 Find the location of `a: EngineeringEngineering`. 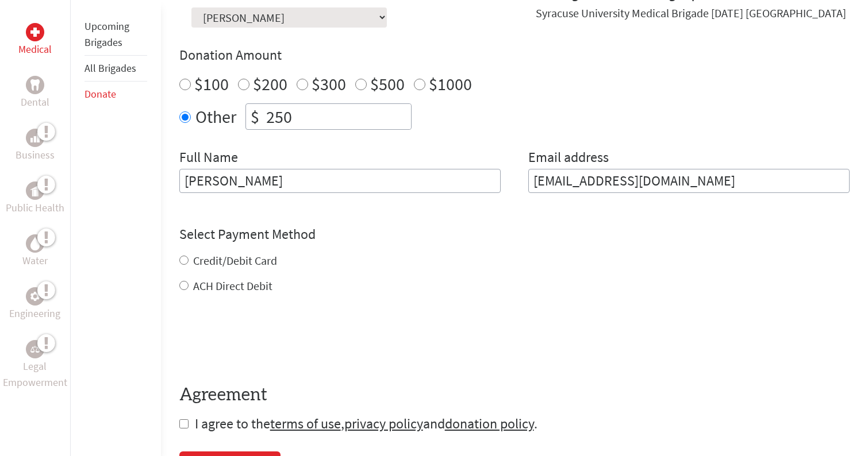

a: EngineeringEngineering is located at coordinates (35, 305).